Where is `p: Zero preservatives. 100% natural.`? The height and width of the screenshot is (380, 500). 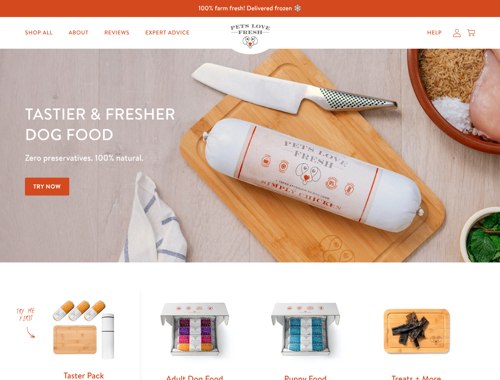
p: Zero preservatives. 100% natural. is located at coordinates (175, 158).